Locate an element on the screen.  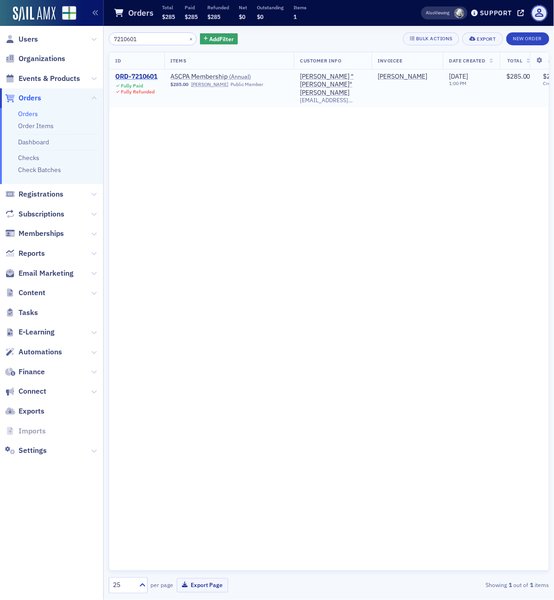
a: Tasks is located at coordinates (21, 313).